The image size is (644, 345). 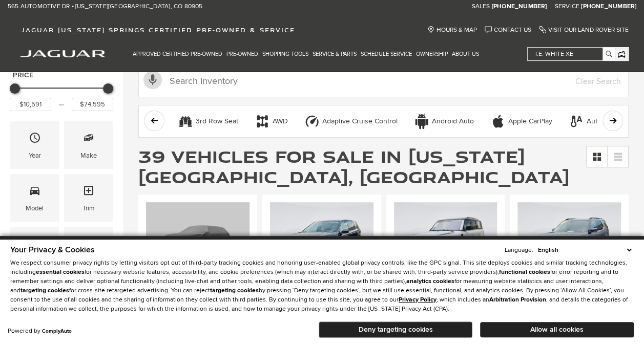 What do you see at coordinates (480, 6) in the screenshot?
I see `span: Sales` at bounding box center [480, 6].